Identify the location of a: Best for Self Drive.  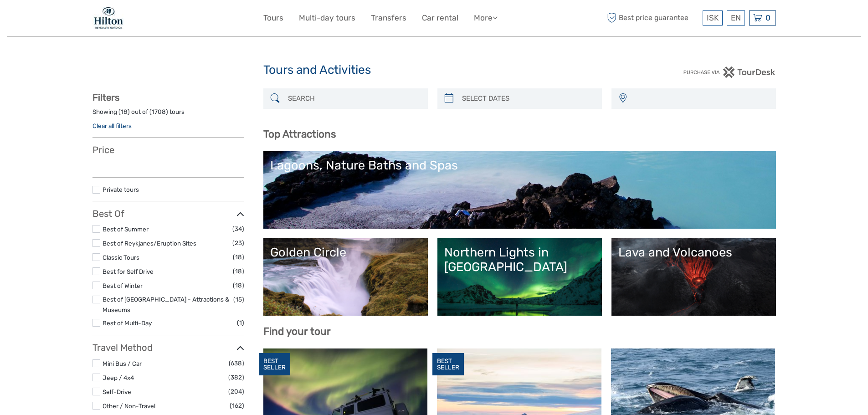
(128, 271).